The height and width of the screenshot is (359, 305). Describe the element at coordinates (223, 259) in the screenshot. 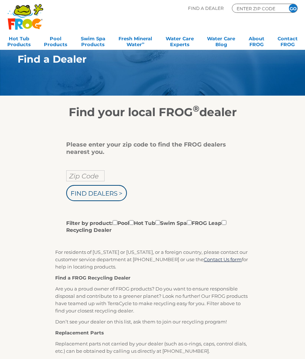

I see `a: Contact Us form` at that location.